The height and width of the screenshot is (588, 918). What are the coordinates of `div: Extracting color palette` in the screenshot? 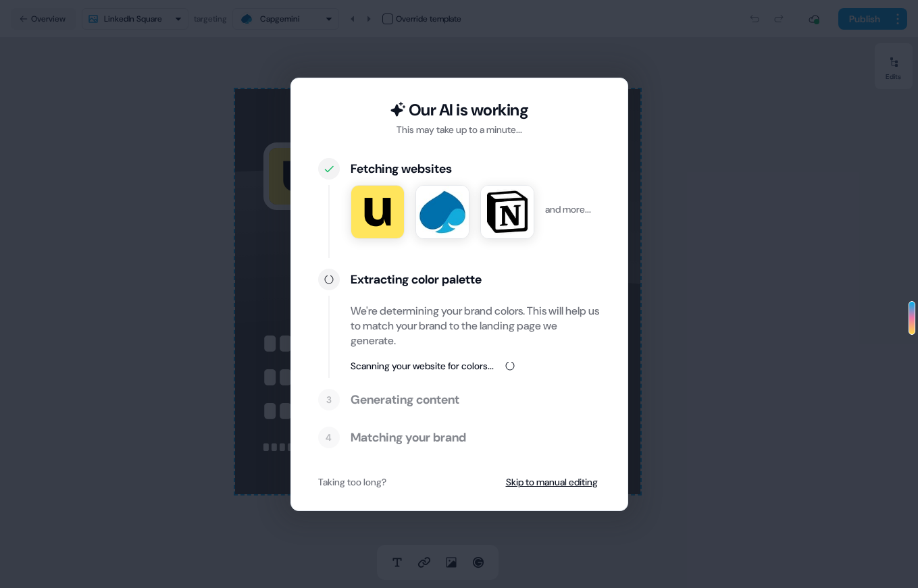 It's located at (475, 280).